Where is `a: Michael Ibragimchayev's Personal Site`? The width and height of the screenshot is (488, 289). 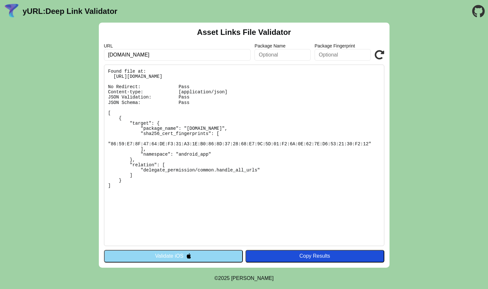 a: Michael Ibragimchayev's Personal Site is located at coordinates (253, 278).